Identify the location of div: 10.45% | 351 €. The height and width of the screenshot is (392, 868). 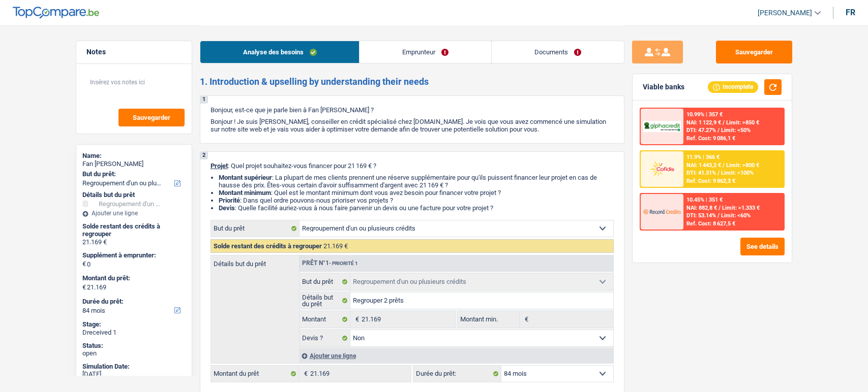
(704, 200).